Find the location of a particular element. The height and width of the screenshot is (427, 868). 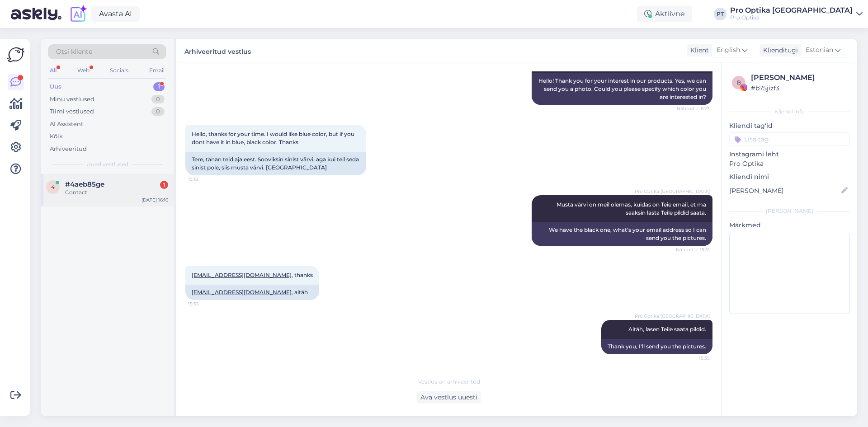

div: Web is located at coordinates (83, 71).